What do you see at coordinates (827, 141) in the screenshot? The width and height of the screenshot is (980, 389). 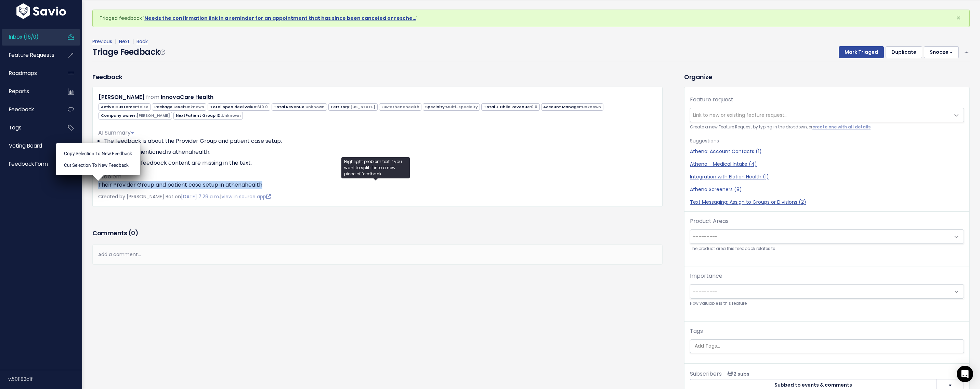 I see `p: Suggestions` at bounding box center [827, 141].